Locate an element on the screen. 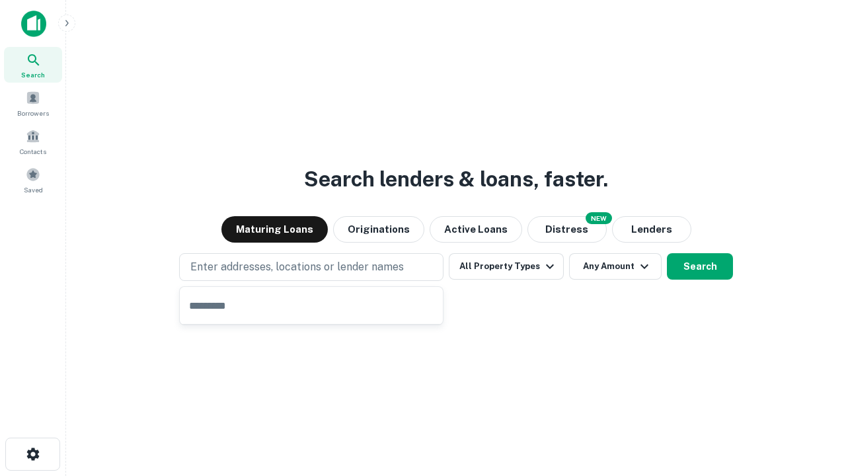  div: Borrowers is located at coordinates (33, 103).